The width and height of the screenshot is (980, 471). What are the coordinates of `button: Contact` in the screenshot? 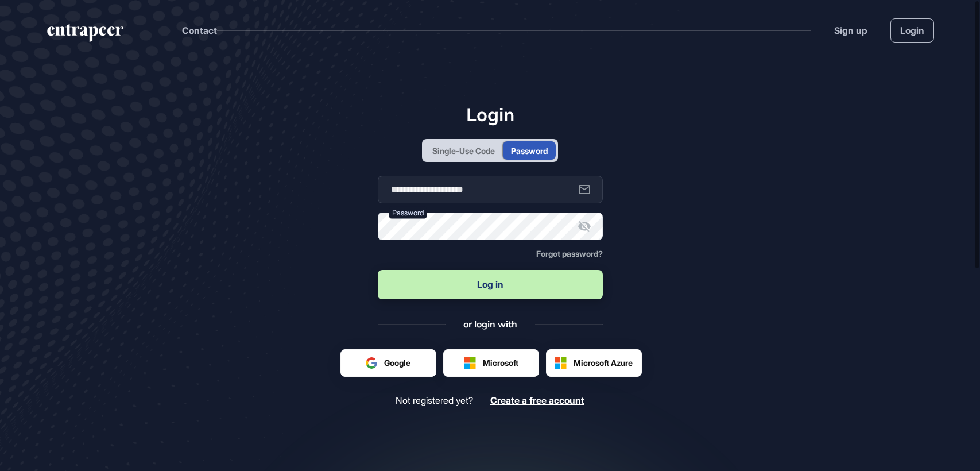 It's located at (199, 30).